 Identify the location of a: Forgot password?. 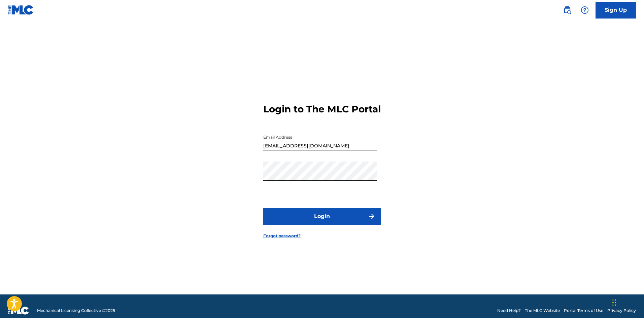
(282, 236).